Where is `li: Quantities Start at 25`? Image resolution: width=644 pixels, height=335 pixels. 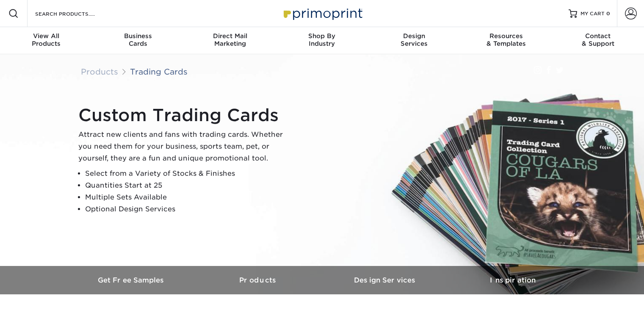 li: Quantities Start at 25 is located at coordinates (187, 186).